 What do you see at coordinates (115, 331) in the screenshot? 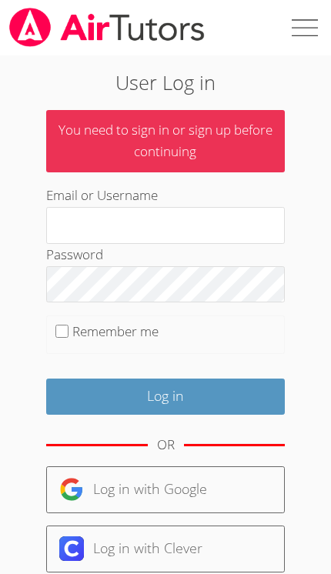
I see `label: Remember me` at bounding box center [115, 331].